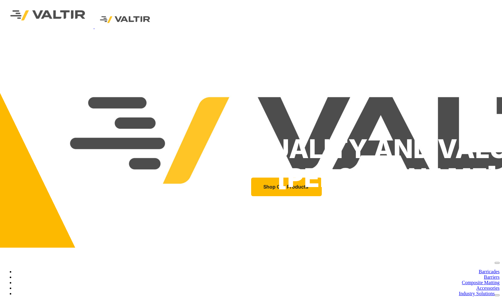 Image resolution: width=502 pixels, height=297 pixels. Describe the element at coordinates (488, 287) in the screenshot. I see `a: Accessories` at that location.